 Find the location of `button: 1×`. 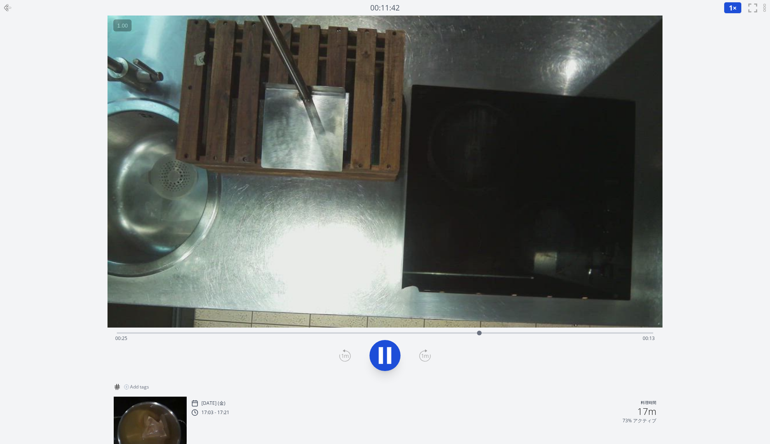

button: 1× is located at coordinates (733, 8).